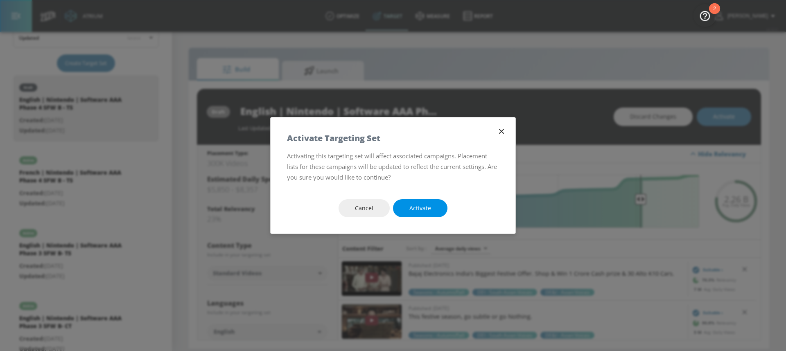 The width and height of the screenshot is (786, 351). I want to click on button: Activate, so click(420, 208).